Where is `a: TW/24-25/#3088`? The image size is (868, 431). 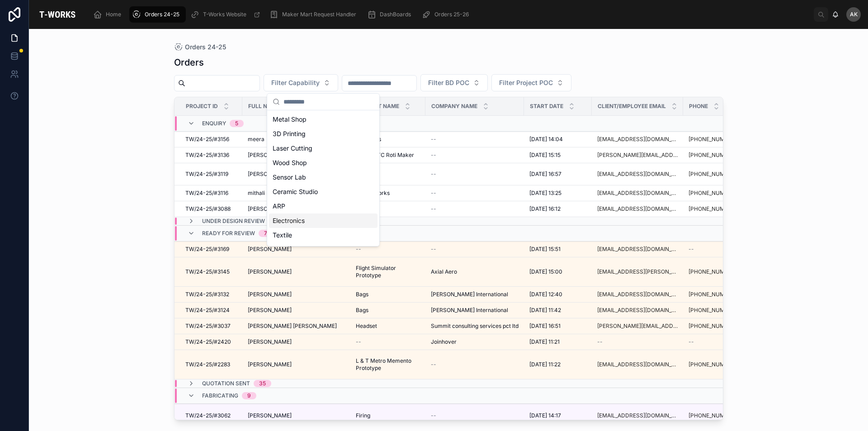
a: TW/24-25/#3088 is located at coordinates (211, 209).